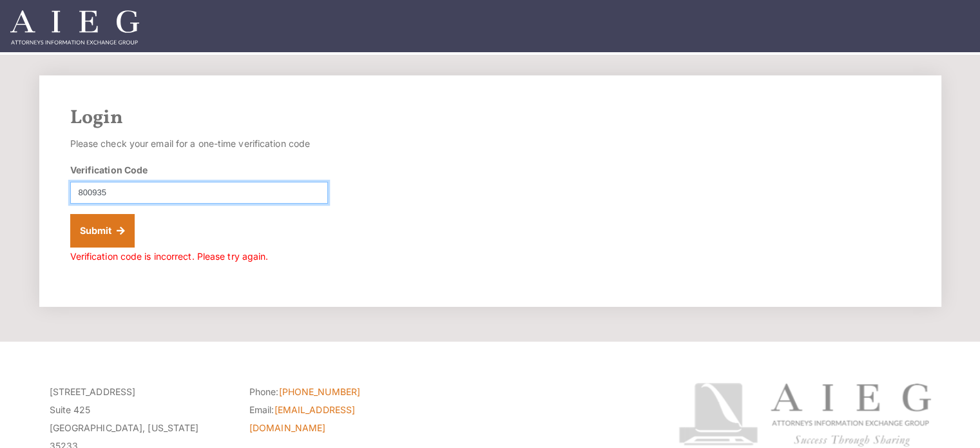  I want to click on li: Phone:, so click(340, 392).